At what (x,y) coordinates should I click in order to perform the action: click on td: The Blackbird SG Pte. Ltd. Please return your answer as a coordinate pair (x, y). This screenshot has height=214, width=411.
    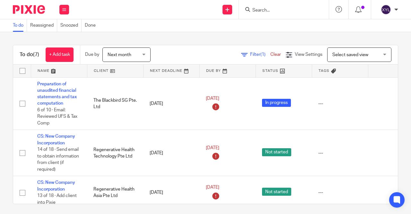
    Looking at the image, I should click on (115, 104).